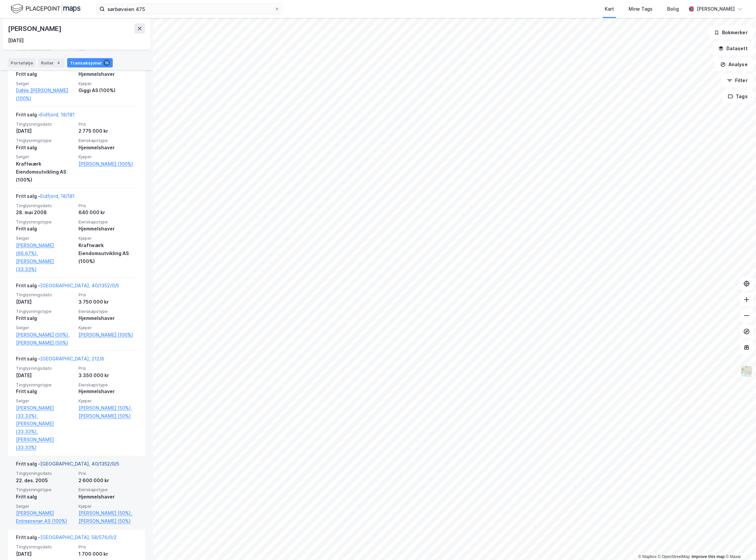  I want to click on button: Filter, so click(737, 81).